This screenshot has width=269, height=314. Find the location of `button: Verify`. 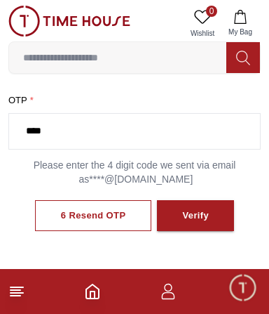

button: Verify is located at coordinates (196, 215).